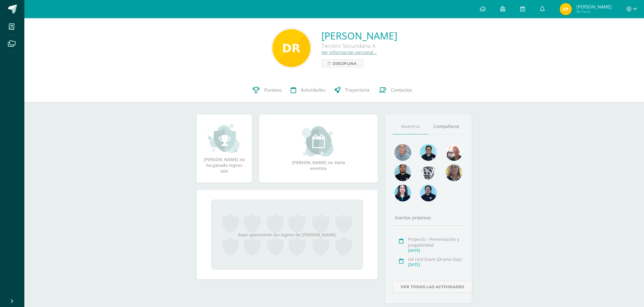 This screenshot has height=307, width=644. What do you see at coordinates (402, 193) in the screenshot?
I see `img: 1f9df8322dc8a4a819c6562ad5c2ddfe.png` at bounding box center [402, 193].